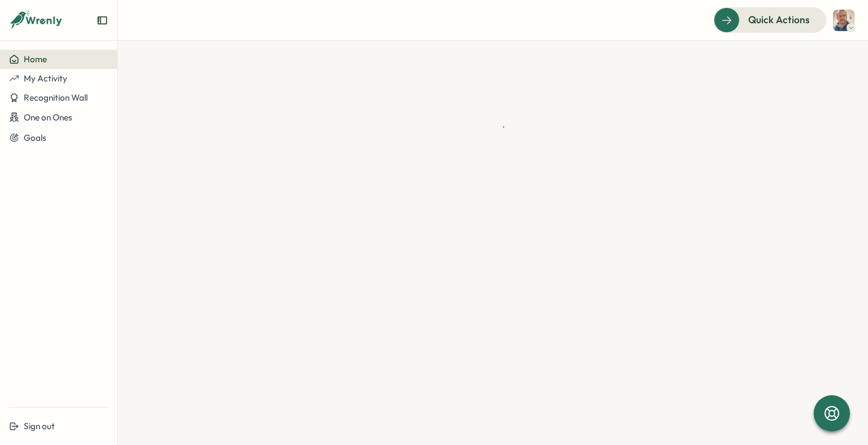 The height and width of the screenshot is (445, 868). What do you see at coordinates (844, 21) in the screenshot?
I see `img: Tristan Bailey` at bounding box center [844, 21].